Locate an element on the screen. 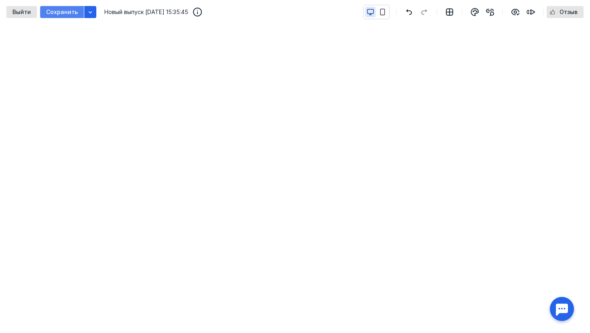 The image size is (590, 333). button: Выйти is located at coordinates (22, 12).